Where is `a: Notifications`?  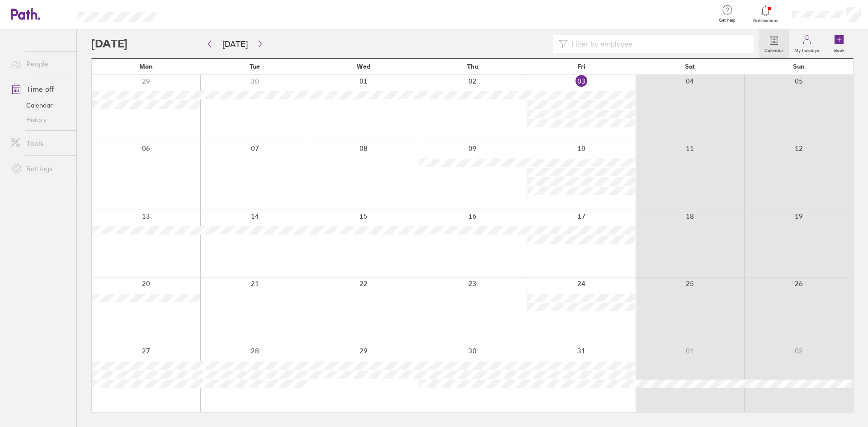
a: Notifications is located at coordinates (765, 14).